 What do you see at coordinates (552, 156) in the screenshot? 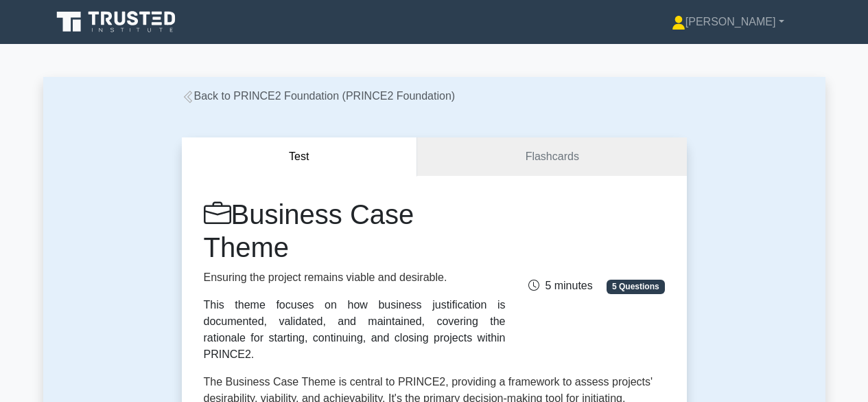
I see `a: Flashcards` at bounding box center [552, 156].